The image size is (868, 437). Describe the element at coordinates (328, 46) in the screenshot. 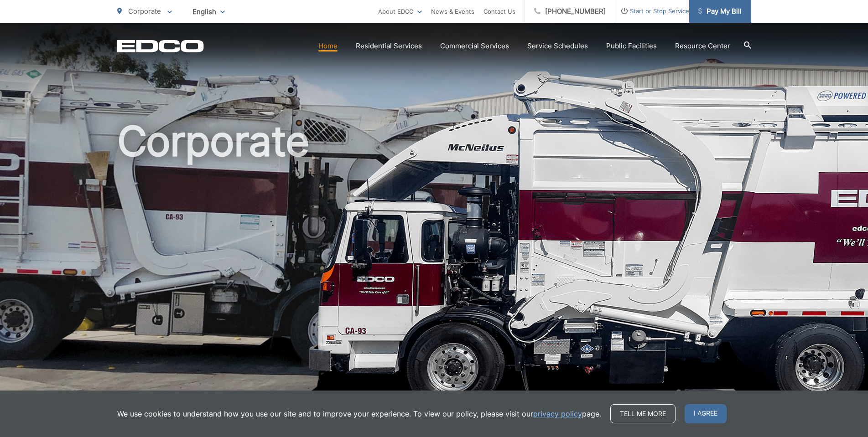

I see `a: Home` at that location.